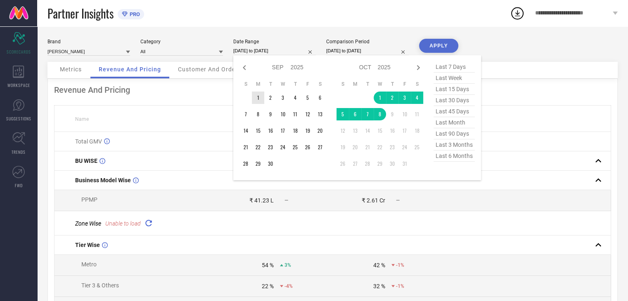  What do you see at coordinates (244, 68) in the screenshot?
I see `div: Previous month` at bounding box center [244, 68].